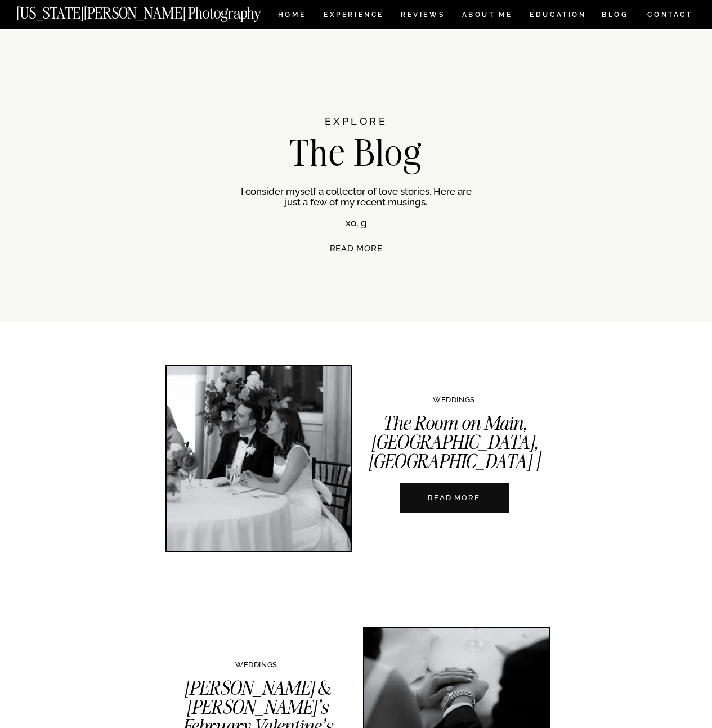 This screenshot has width=712, height=728. I want to click on a: CONTACT, so click(670, 15).